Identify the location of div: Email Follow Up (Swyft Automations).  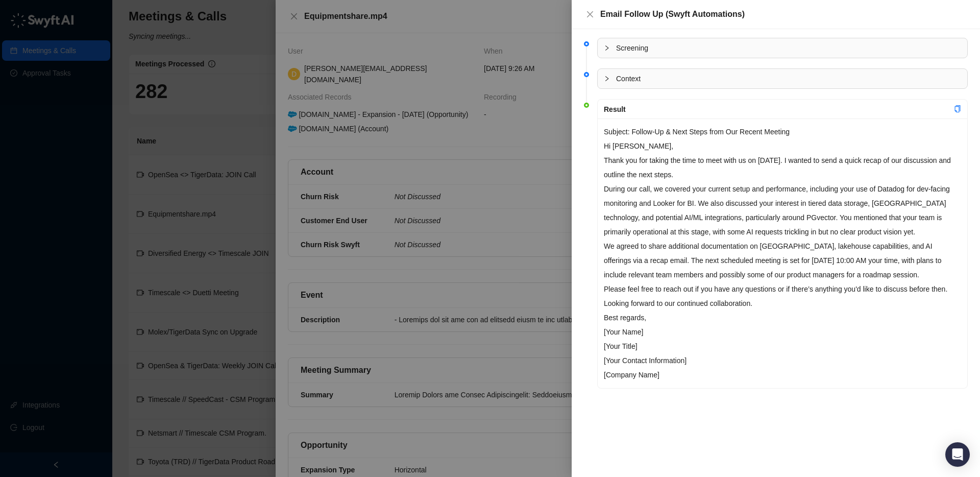
(784, 14).